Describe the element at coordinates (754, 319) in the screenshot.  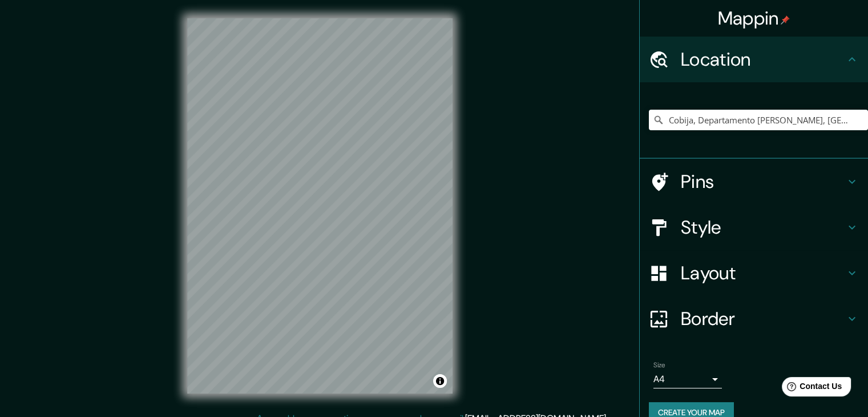
I see `div: Border` at that location.